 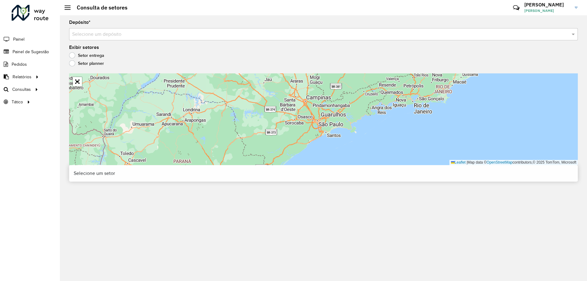 I want to click on label: Setor entrega, so click(x=86, y=55).